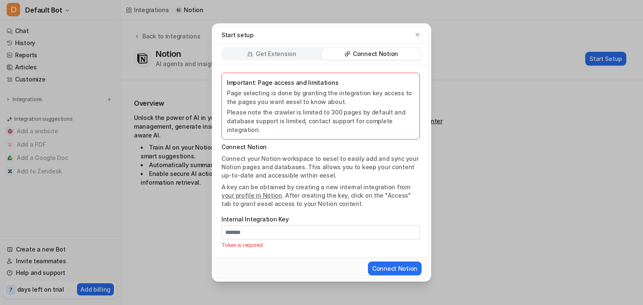 The image size is (643, 305). I want to click on p: Please note the crawler is limited to 300 pages by default and database support is limited, conta..., so click(321, 121).